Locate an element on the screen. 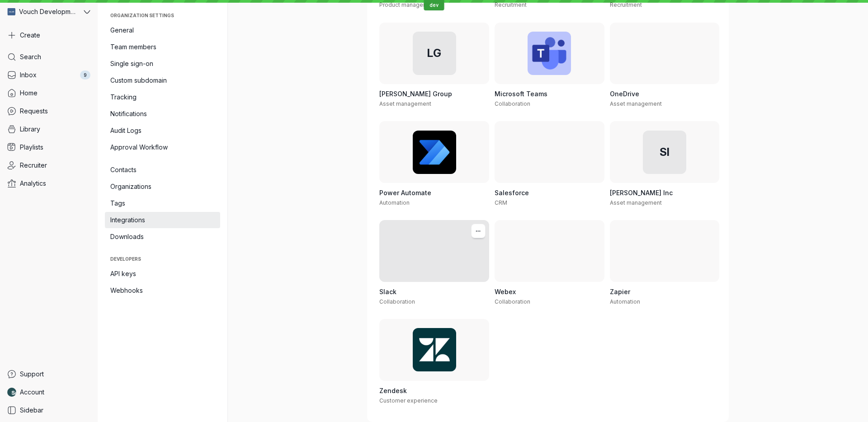  a: Approval Workflow is located at coordinates (162, 147).